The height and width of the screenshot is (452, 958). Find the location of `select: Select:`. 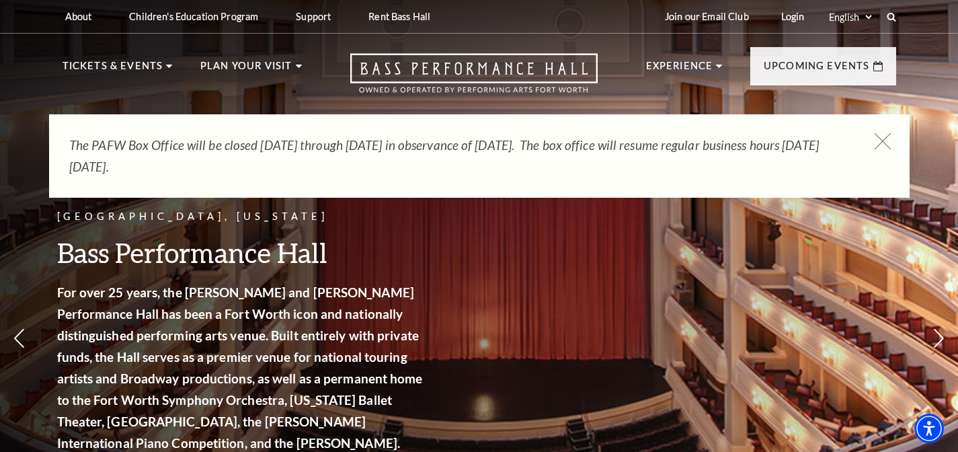

select: Select: is located at coordinates (850, 17).